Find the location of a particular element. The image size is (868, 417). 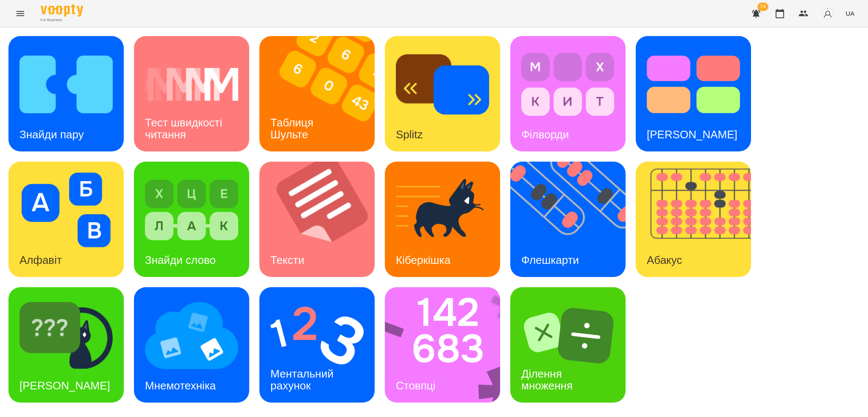

h3: Тест швидкості читання is located at coordinates (185, 128).